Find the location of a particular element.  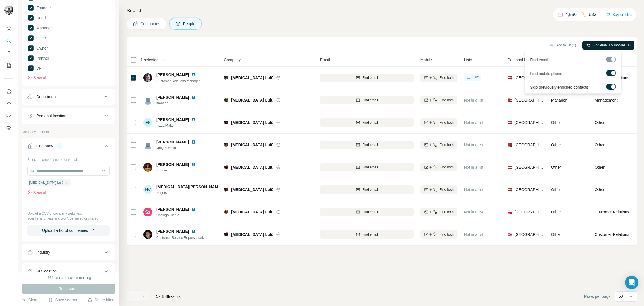

span: Head is located at coordinates (40, 18).